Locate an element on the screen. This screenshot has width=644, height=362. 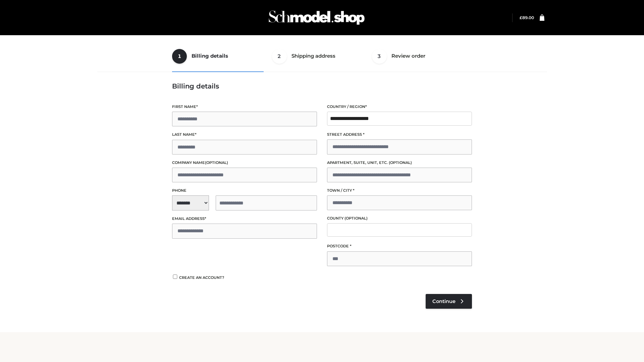
span: Continue is located at coordinates (444, 301).